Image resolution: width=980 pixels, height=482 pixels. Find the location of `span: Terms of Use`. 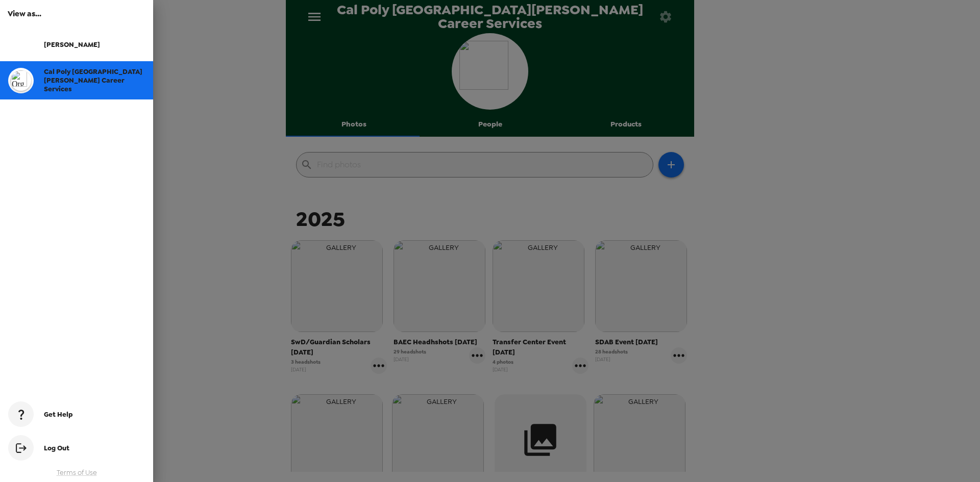

span: Terms of Use is located at coordinates (76, 473).